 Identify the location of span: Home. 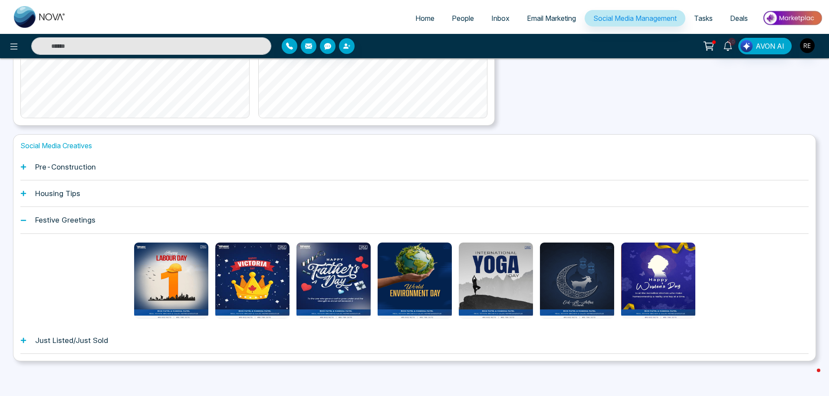
(425, 18).